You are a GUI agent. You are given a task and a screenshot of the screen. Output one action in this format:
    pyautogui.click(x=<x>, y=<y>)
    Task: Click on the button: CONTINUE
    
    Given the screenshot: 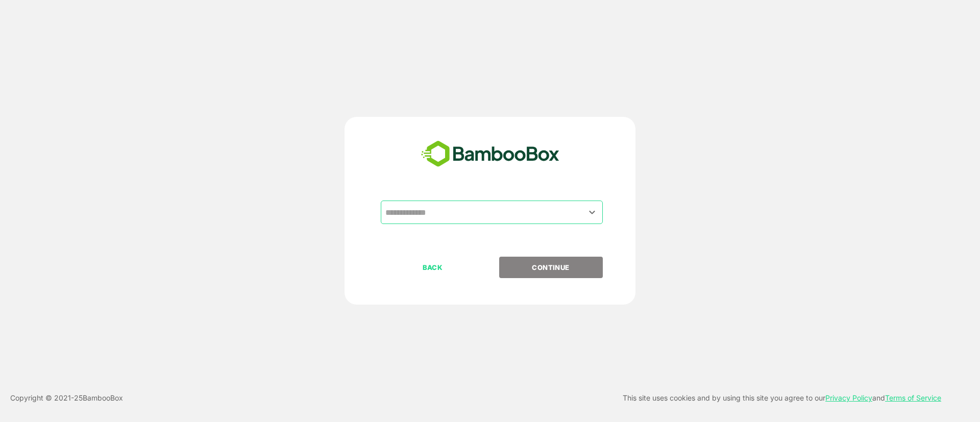 What is the action you would take?
    pyautogui.click(x=551, y=268)
    